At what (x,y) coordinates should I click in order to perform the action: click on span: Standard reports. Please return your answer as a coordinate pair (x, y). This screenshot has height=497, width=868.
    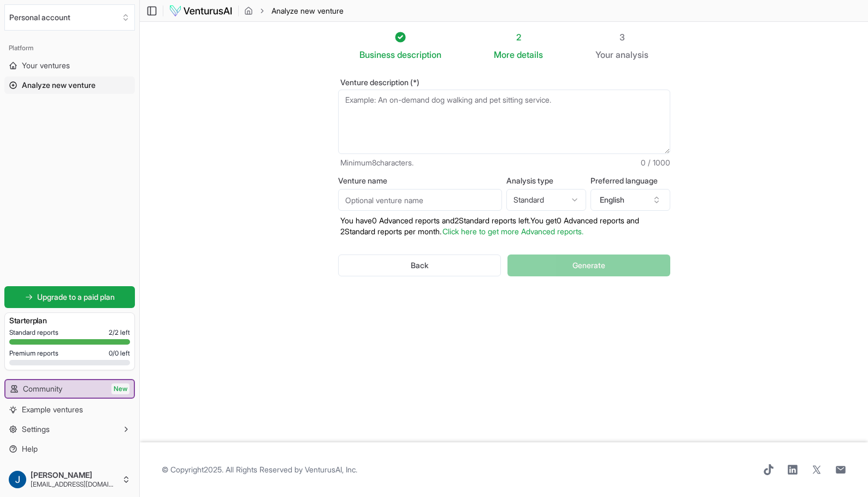
    Looking at the image, I should click on (34, 333).